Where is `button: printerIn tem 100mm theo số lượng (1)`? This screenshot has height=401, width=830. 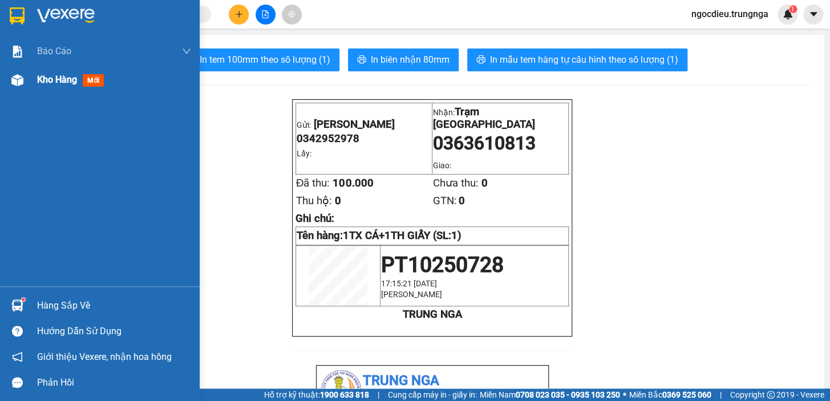
button: printerIn tem 100mm theo số lượng (1) is located at coordinates (258, 60).